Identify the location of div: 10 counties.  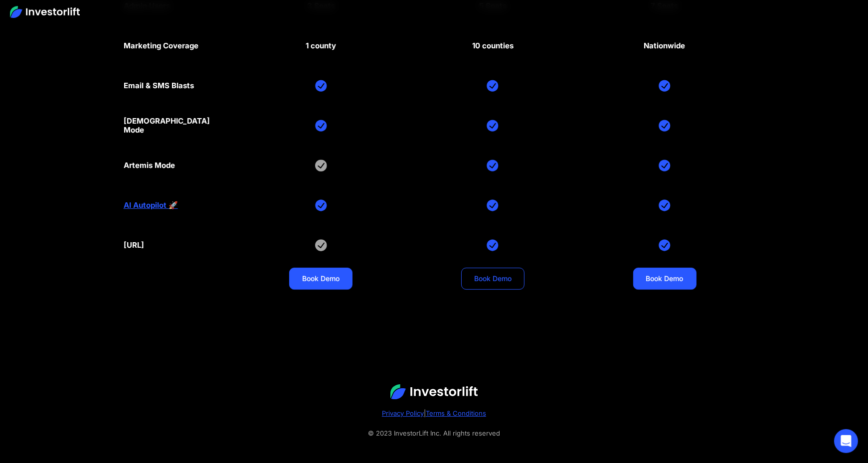
(493, 46).